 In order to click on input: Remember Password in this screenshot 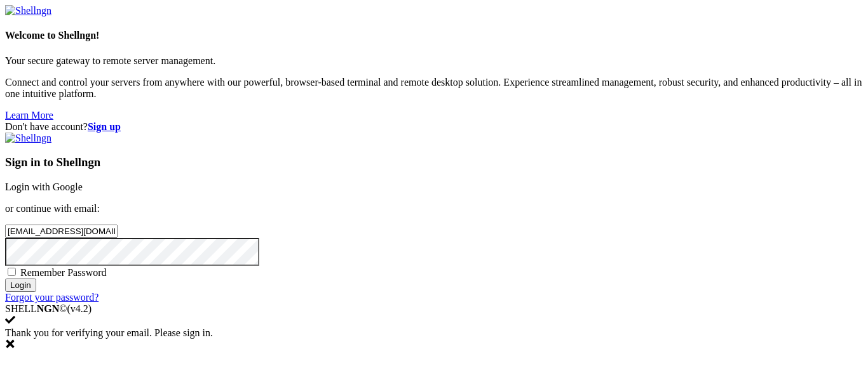, I will do `click(11, 272)`.